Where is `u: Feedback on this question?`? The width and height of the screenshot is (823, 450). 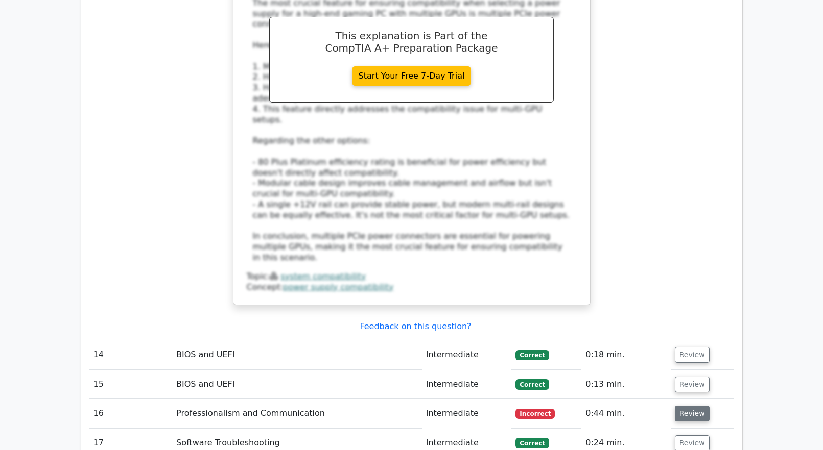 u: Feedback on this question? is located at coordinates (415, 326).